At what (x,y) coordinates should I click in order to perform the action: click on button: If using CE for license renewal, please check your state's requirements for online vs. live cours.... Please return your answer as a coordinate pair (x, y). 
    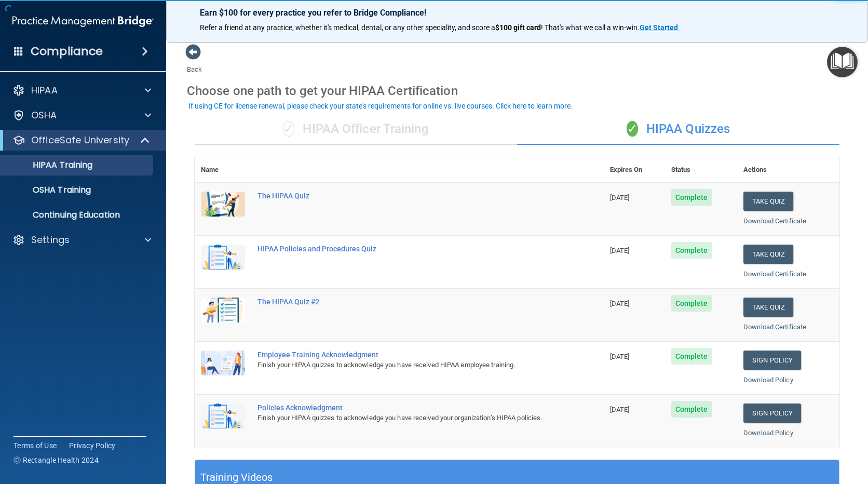
    Looking at the image, I should click on (381, 106).